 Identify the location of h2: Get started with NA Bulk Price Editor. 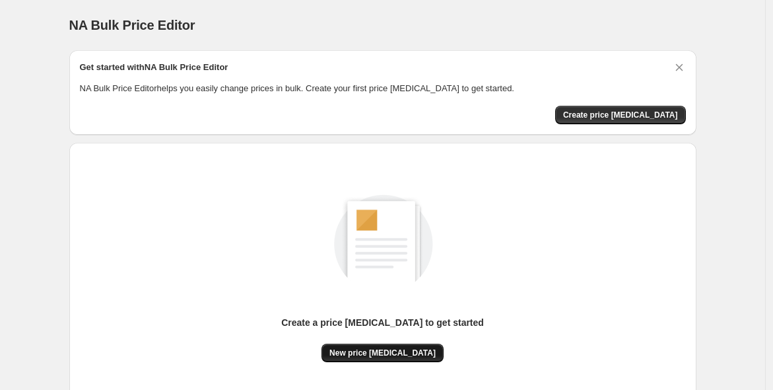
(154, 67).